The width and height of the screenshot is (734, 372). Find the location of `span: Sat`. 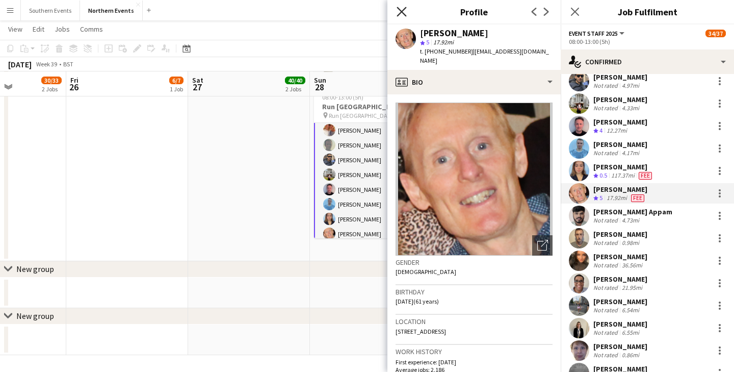

span: Sat is located at coordinates (198, 80).